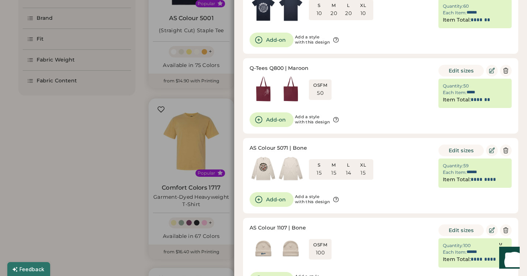  What do you see at coordinates (279, 68) in the screenshot?
I see `div: Q-Tees Q800 | Maroon` at bounding box center [279, 68].